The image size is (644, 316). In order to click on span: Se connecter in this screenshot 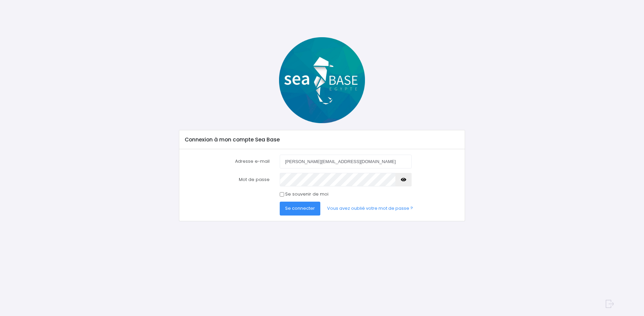, I will do `click(300, 208)`.